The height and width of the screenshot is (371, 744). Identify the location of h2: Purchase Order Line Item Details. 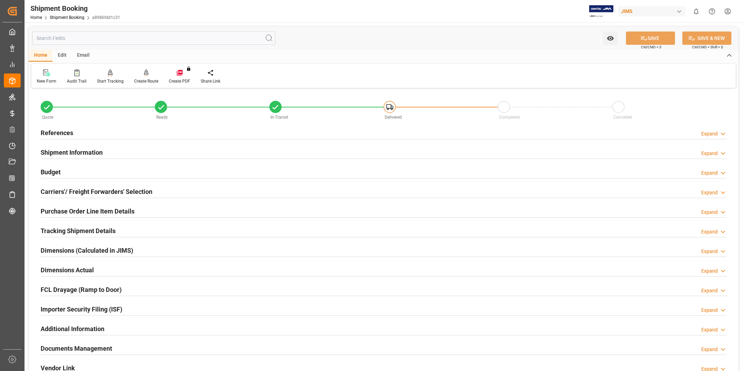
(88, 211).